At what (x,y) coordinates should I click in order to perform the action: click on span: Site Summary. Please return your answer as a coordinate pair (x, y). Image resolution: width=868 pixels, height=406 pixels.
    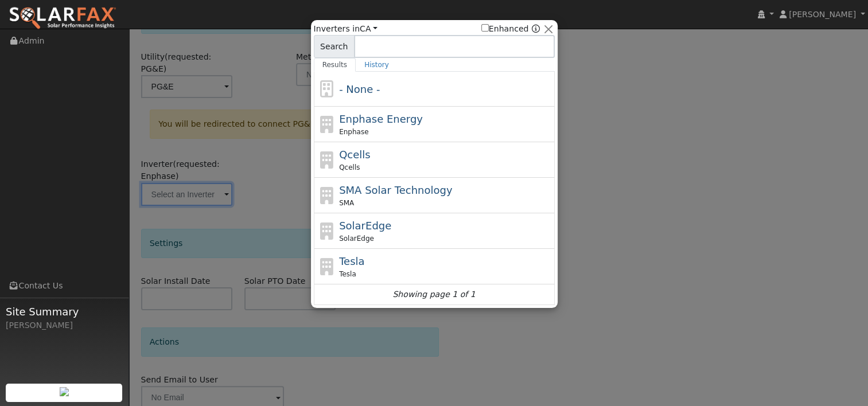
    Looking at the image, I should click on (64, 311).